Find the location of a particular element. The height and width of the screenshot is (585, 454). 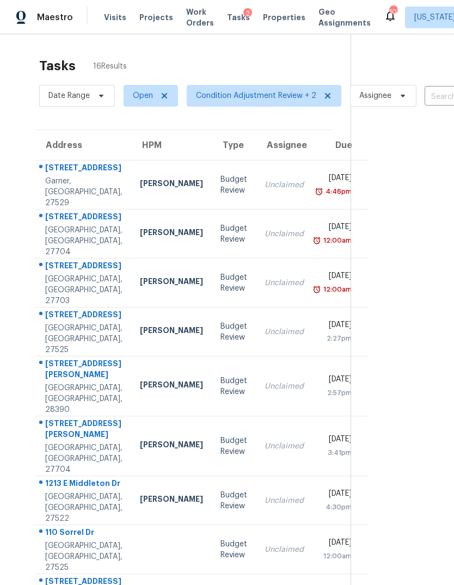

th: Type is located at coordinates (234, 145).